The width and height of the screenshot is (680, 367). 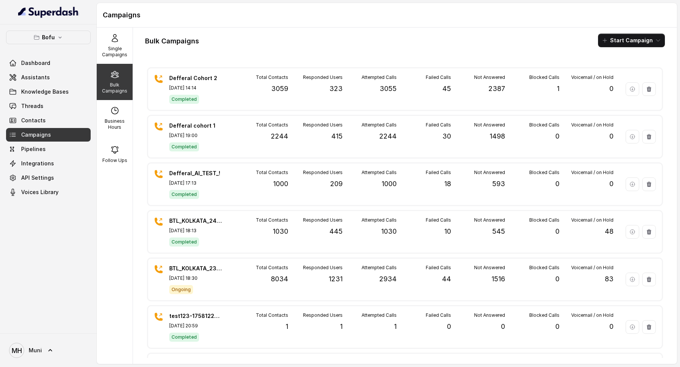 I want to click on h1: Bulk Campaigns, so click(x=172, y=41).